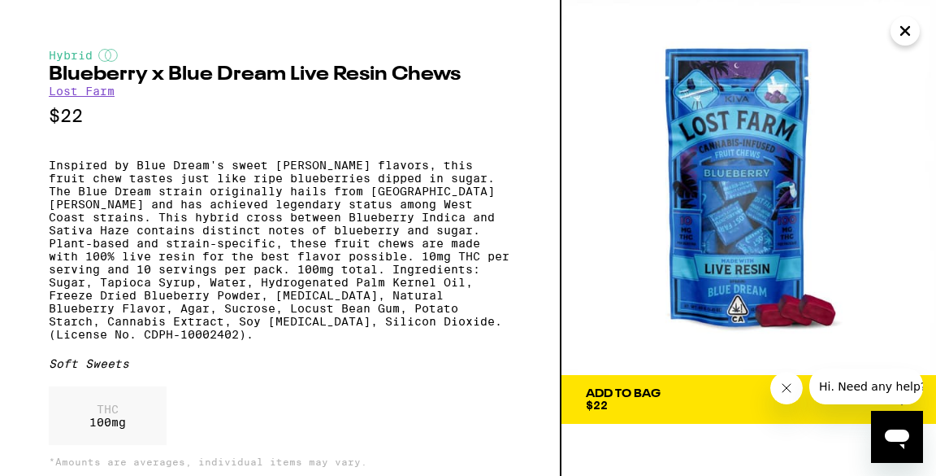  Describe the element at coordinates (624, 393) in the screenshot. I see `div: Add To Bag` at that location.